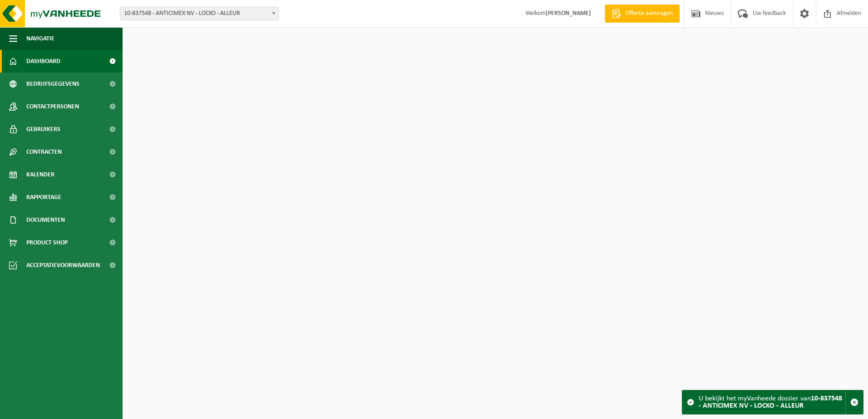  What do you see at coordinates (41, 175) in the screenshot?
I see `span: Kalender` at bounding box center [41, 175].